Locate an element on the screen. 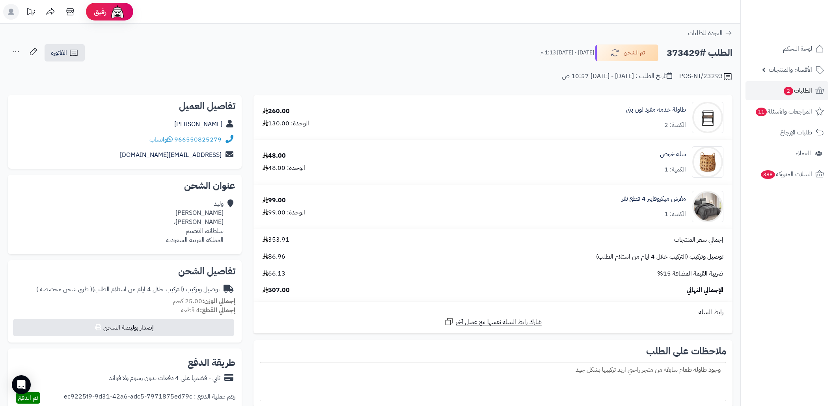 Image resolution: width=833 pixels, height=406 pixels. div: رابط السلة is located at coordinates (492, 312).